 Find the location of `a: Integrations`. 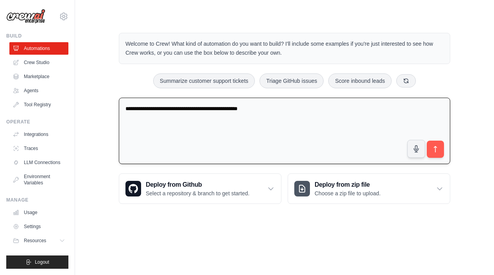

a: Integrations is located at coordinates (39, 134).